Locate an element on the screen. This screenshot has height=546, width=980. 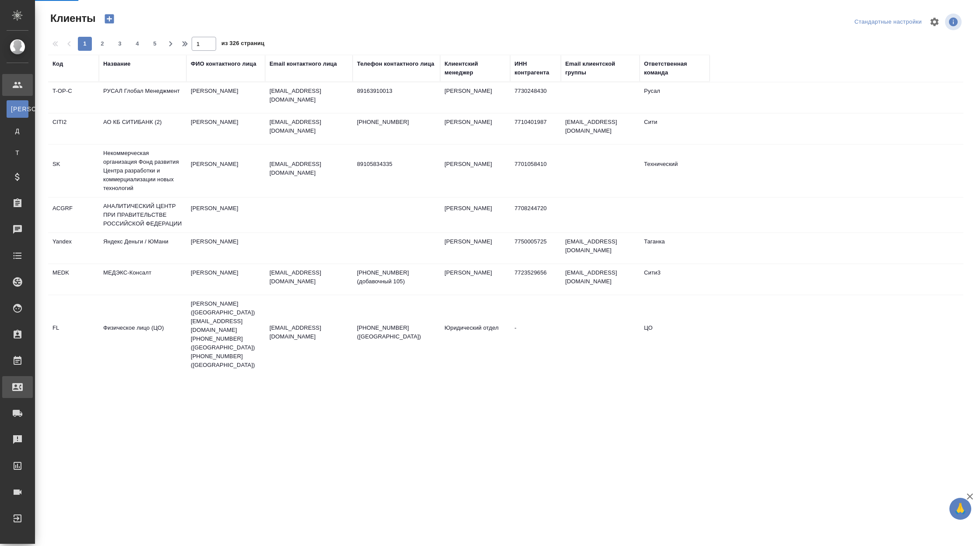
button: Создать is located at coordinates (109, 19).